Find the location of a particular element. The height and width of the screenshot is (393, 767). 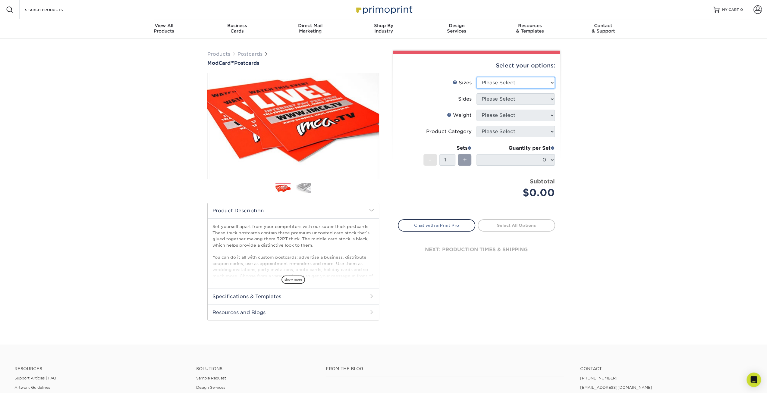

a: Chat with a Print Pro is located at coordinates (436, 225).